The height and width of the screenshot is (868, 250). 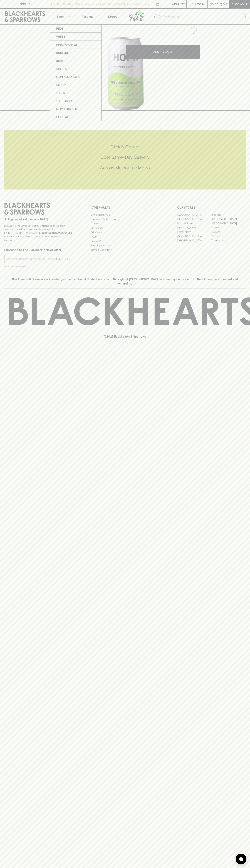 I want to click on a: Beer, so click(x=76, y=60).